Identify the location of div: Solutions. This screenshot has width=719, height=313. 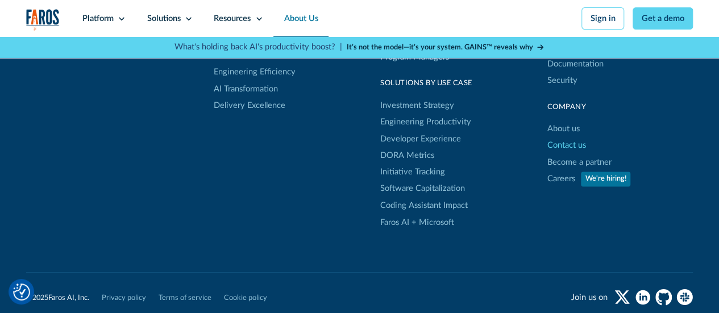
(164, 19).